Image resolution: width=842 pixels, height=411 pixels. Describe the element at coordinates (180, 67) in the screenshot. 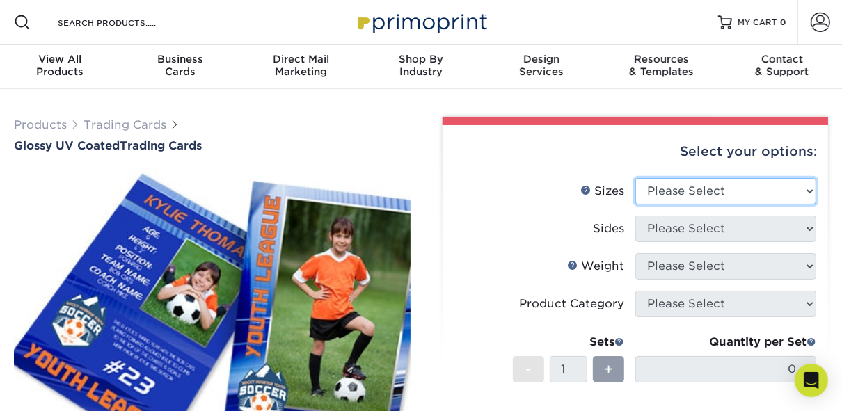

I see `a: BusinessCards` at that location.